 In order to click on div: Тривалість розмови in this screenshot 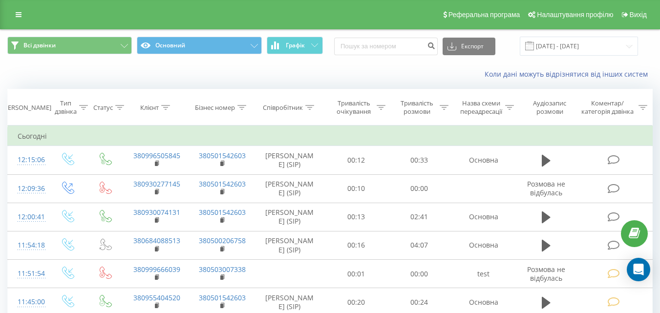, I will do `click(417, 107)`.